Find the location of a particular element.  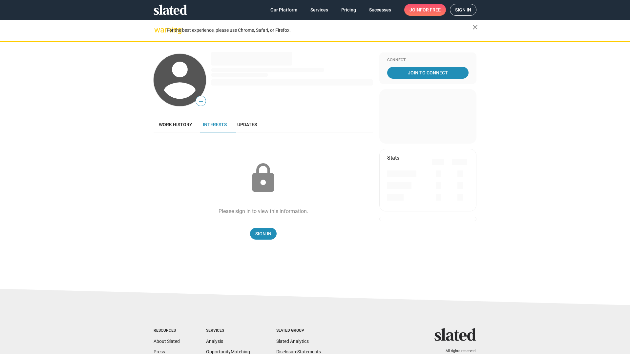

a: Join To Connect is located at coordinates (428, 73).